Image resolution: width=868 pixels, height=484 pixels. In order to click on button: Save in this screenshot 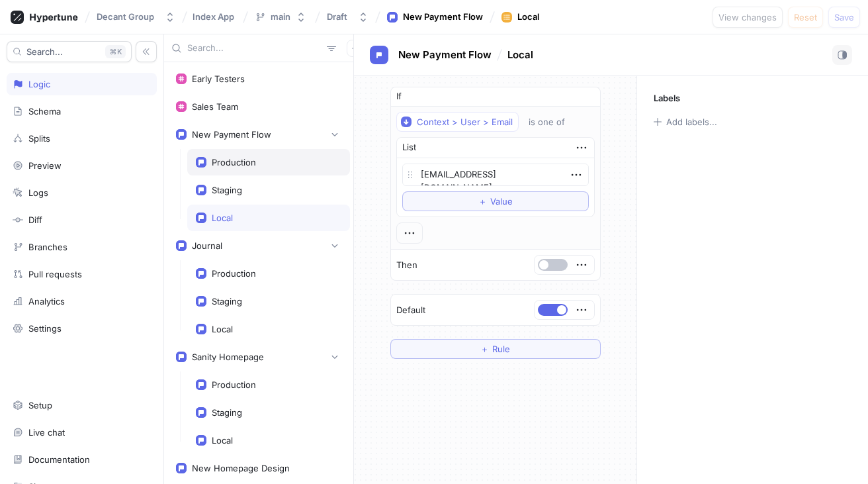, I will do `click(844, 17)`.